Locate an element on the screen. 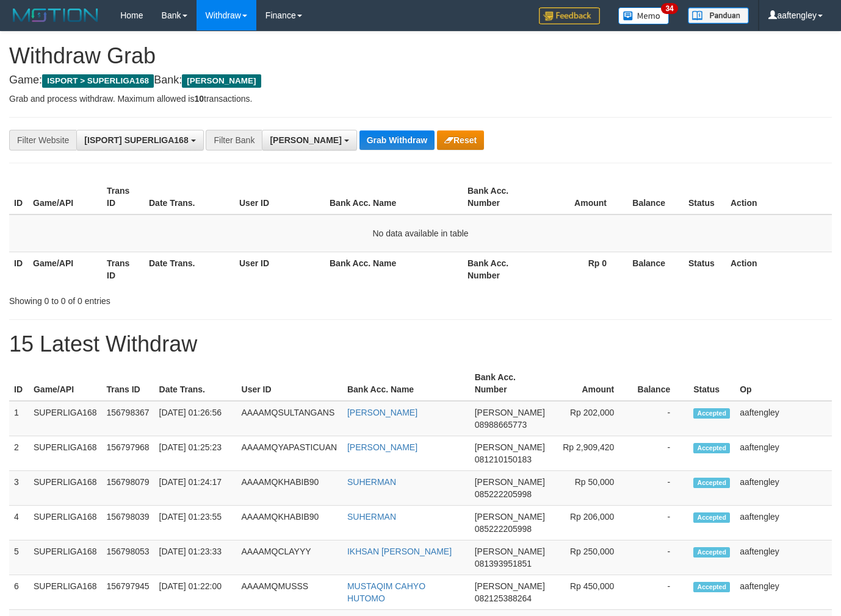  div: Showing 0 to 0 of 0 entries is located at coordinates (175, 299).